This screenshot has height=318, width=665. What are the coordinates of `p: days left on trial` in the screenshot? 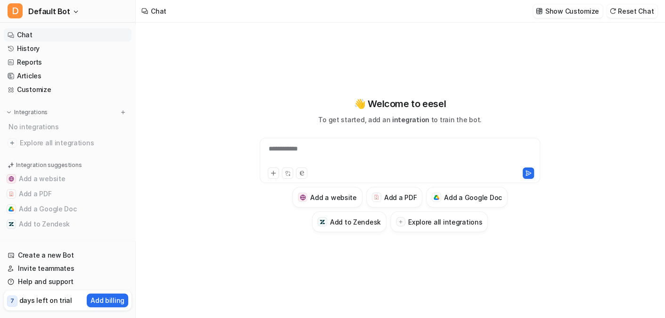 It's located at (46, 300).